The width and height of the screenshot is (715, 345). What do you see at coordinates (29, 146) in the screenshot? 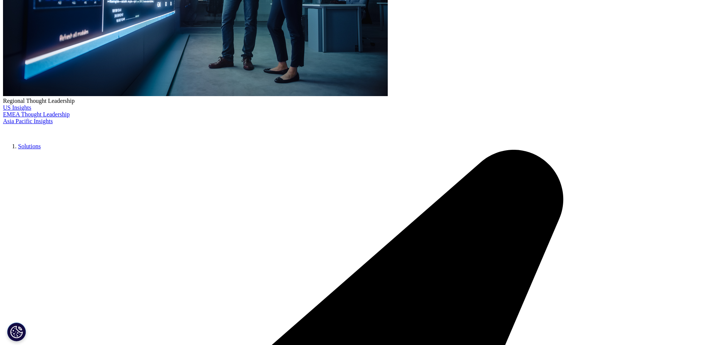
I see `a: Solutions` at bounding box center [29, 146].